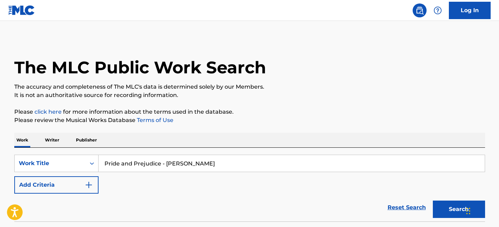 Image resolution: width=499 pixels, height=227 pixels. What do you see at coordinates (250, 87) in the screenshot?
I see `p: The accuracy and completeness of The MLC's data is determined solely by our Members.` at bounding box center [250, 87].